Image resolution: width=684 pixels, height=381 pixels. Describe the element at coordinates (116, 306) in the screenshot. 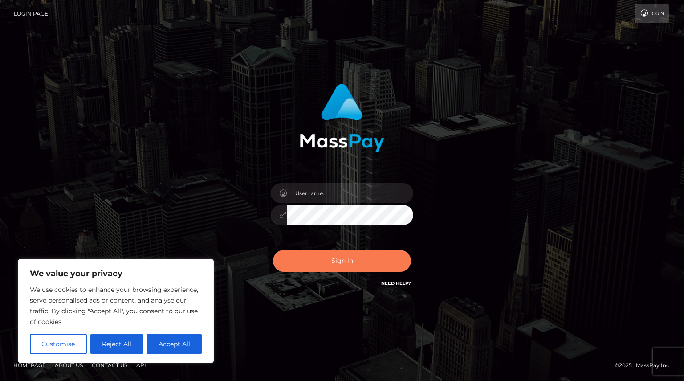

I see `p: We use cookies to enhance your browsing experience, serve personalised ads or content, and analys...` at that location.